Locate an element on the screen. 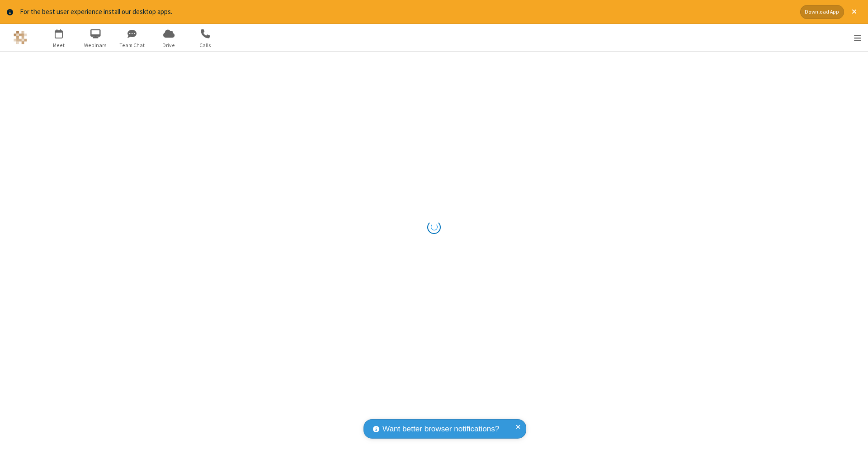  button: Close alert is located at coordinates (853, 12).